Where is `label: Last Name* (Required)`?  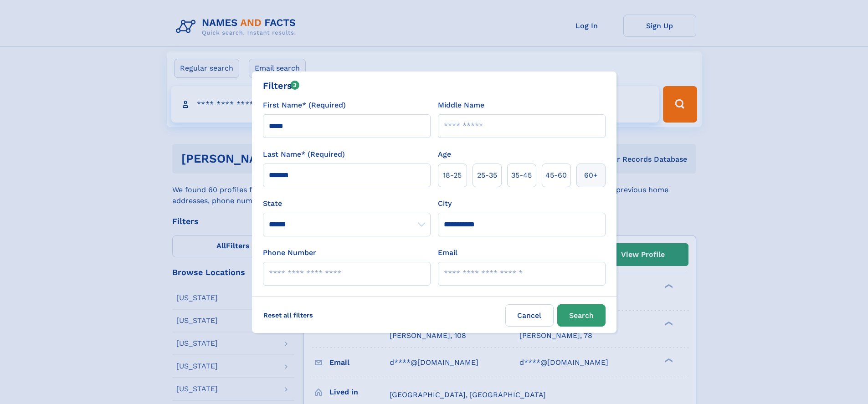 label: Last Name* (Required) is located at coordinates (304, 154).